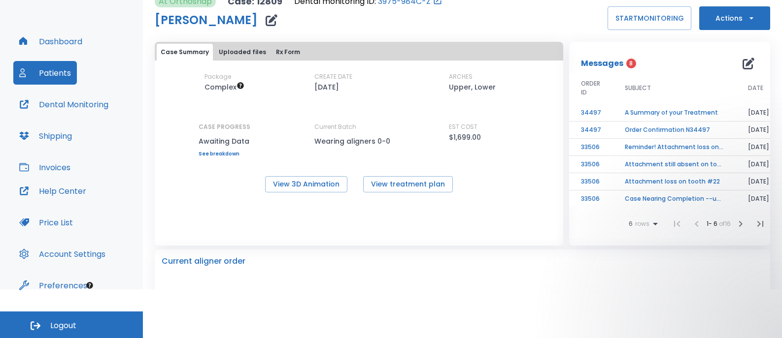 The image size is (782, 338). I want to click on div: Tooltip anchor, so click(90, 286).